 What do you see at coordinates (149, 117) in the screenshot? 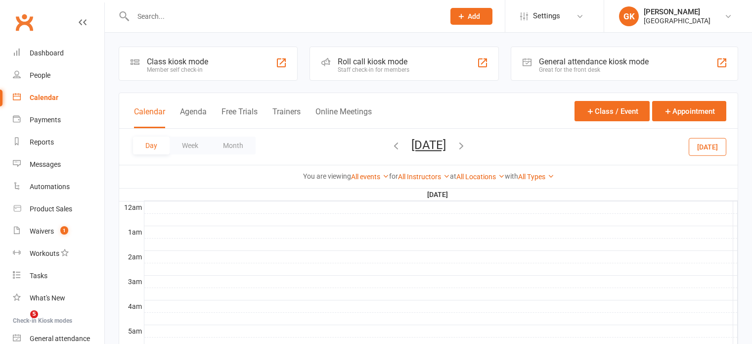
I see `button: Calendar` at bounding box center [149, 117].